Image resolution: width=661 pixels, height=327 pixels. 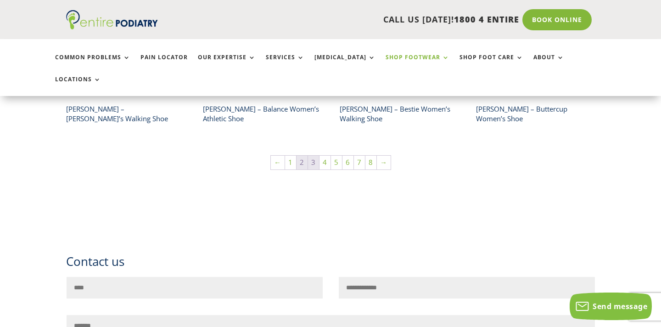 I want to click on a: Page 7, so click(x=359, y=162).